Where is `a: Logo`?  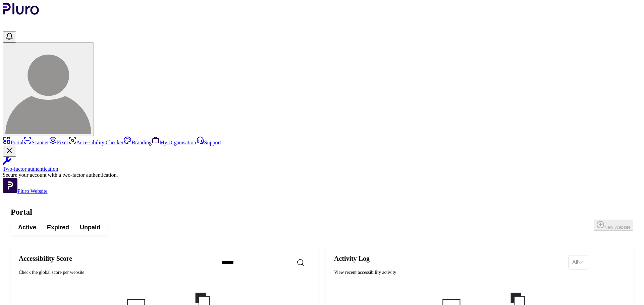
a: Logo is located at coordinates (21, 13).